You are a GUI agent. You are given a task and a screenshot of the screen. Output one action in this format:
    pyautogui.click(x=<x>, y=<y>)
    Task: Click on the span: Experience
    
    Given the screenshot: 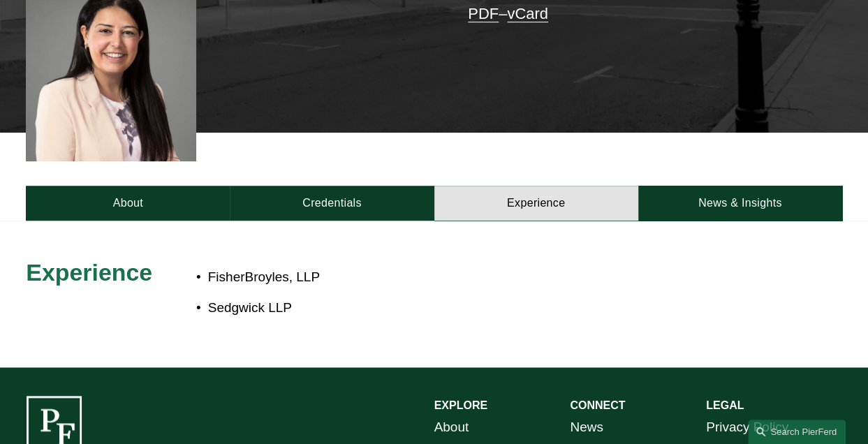 What is the action you would take?
    pyautogui.click(x=89, y=272)
    